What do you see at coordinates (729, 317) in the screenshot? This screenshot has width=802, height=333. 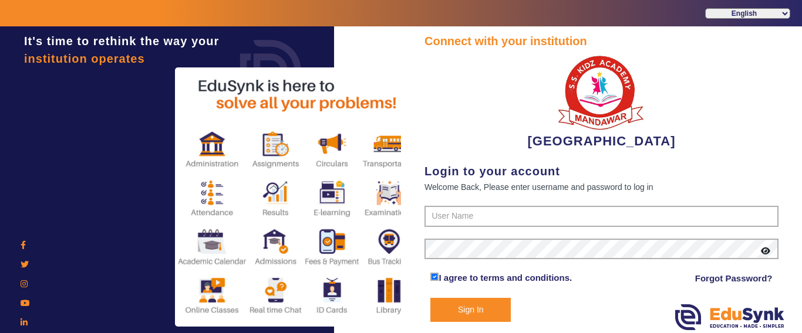 I see `img: edusynk.png` at bounding box center [729, 317].